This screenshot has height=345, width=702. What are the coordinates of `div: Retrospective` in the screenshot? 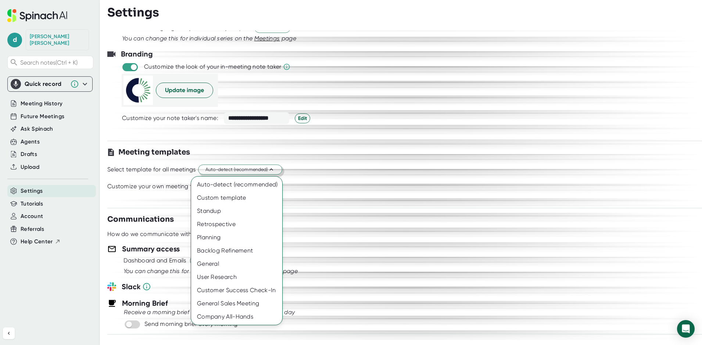 It's located at (237, 224).